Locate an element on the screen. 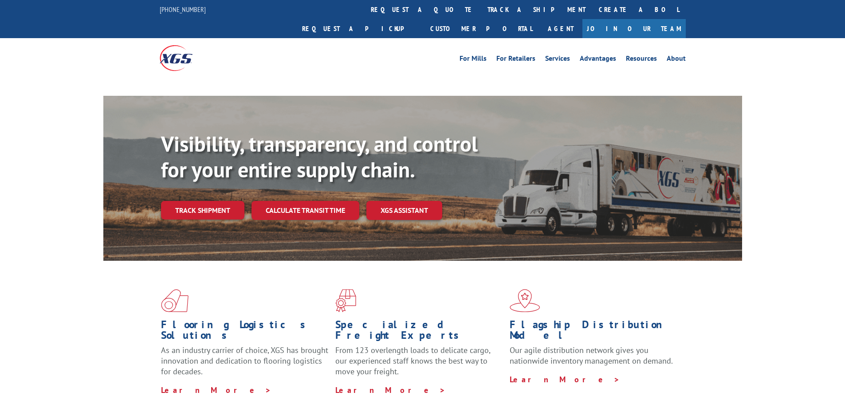 This screenshot has width=845, height=404. img: xgs-icon-total-supply-chain-intelligence-red is located at coordinates (175, 301).